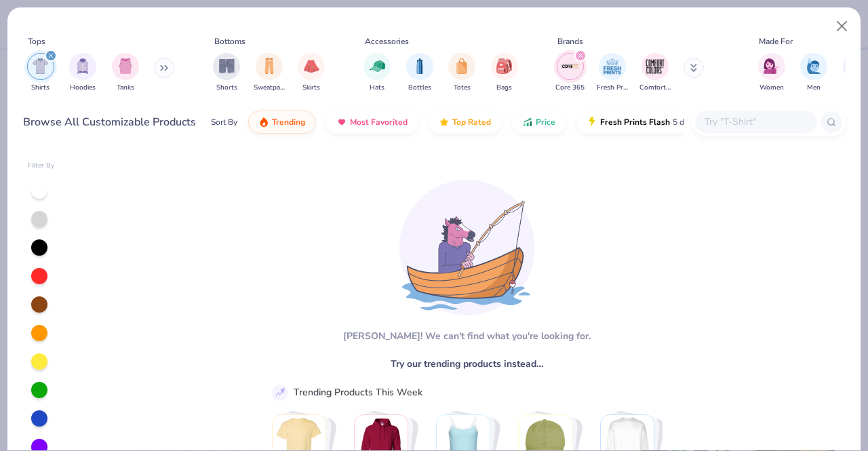 This screenshot has height=451, width=868. Describe the element at coordinates (538, 122) in the screenshot. I see `button: Price` at that location.